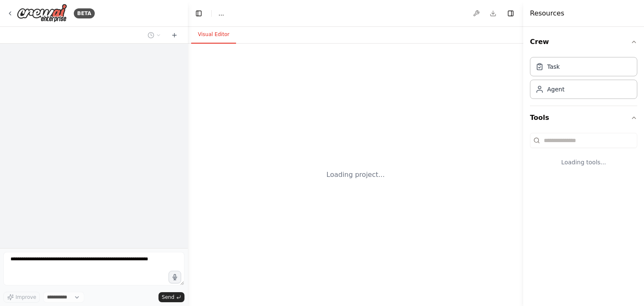  Describe the element at coordinates (583, 42) in the screenshot. I see `button: Crew` at that location.